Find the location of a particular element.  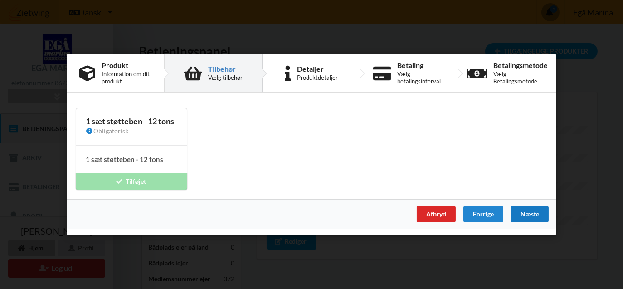

div: Vælg tilbehør is located at coordinates (225, 77).